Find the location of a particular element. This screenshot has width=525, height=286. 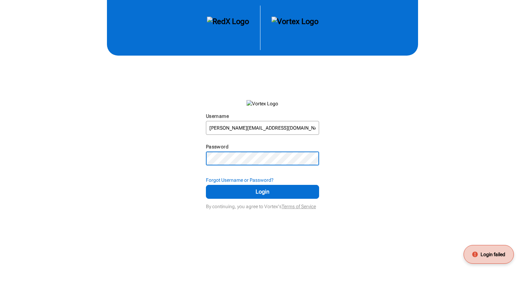

img: RedX Logo is located at coordinates (228, 28).